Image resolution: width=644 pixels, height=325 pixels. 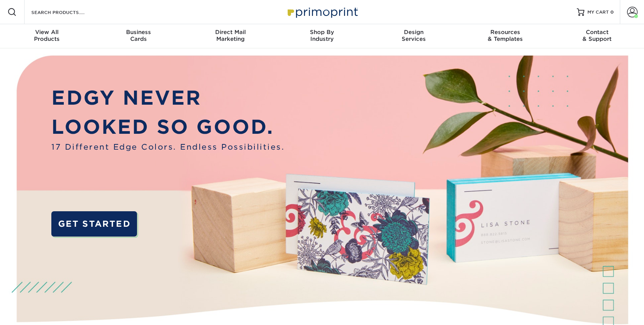 I want to click on span: Design, so click(x=413, y=32).